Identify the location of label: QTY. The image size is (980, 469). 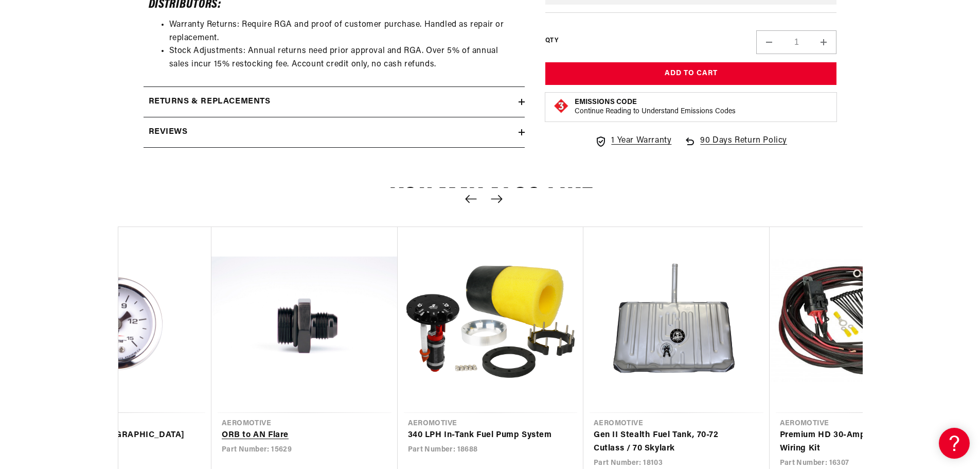
(552, 40).